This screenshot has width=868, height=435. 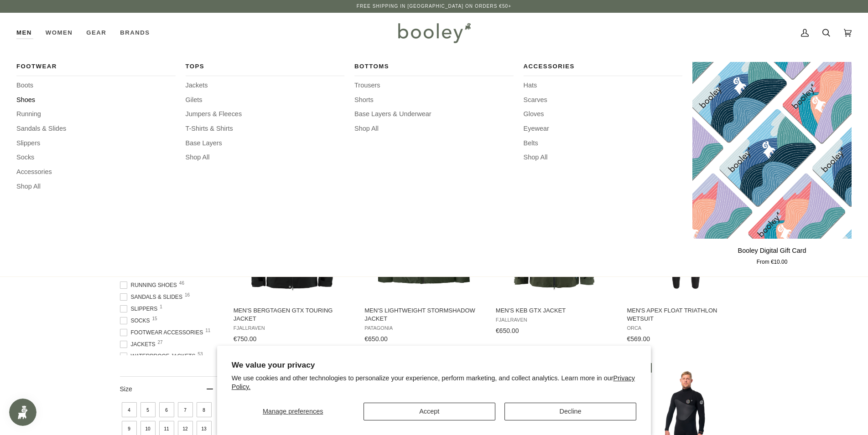 What do you see at coordinates (96, 100) in the screenshot?
I see `span: Shoes` at bounding box center [96, 100].